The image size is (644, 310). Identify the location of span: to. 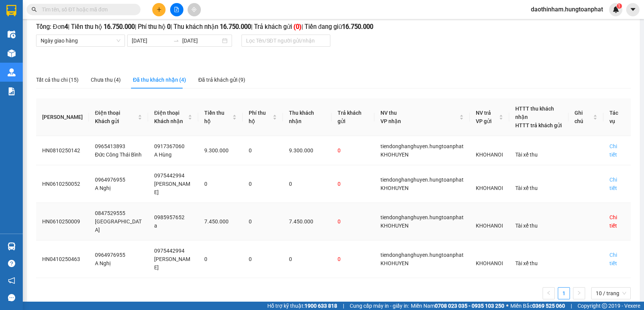
(176, 41).